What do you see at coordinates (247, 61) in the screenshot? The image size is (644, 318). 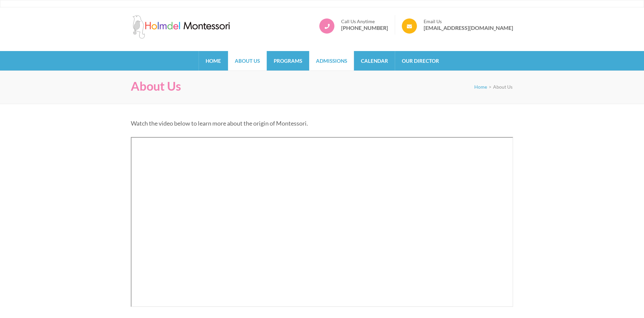 I see `a: About Us` at bounding box center [247, 61].